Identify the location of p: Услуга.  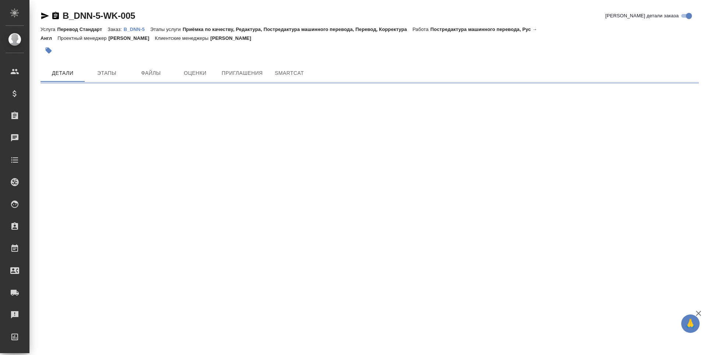
(49, 29).